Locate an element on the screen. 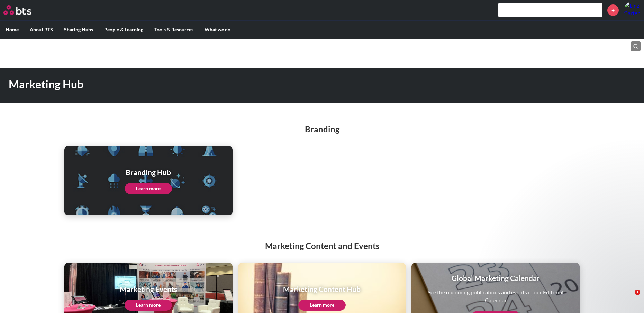  span: 1 is located at coordinates (637, 293).